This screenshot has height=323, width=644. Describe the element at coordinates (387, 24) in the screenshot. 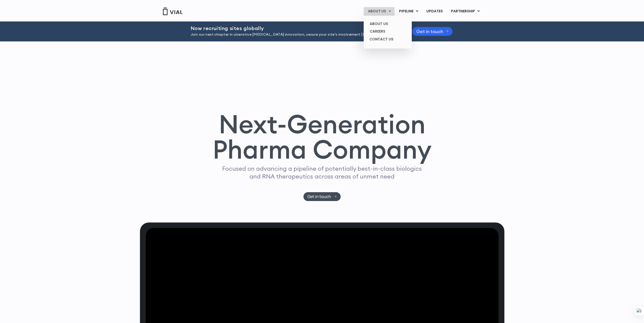

I see `a: ABOUT US` at that location.